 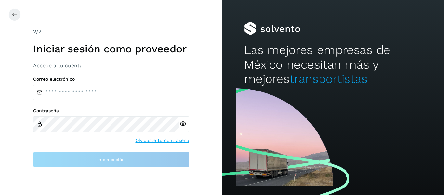 I want to click on label: Contraseña, so click(x=111, y=111).